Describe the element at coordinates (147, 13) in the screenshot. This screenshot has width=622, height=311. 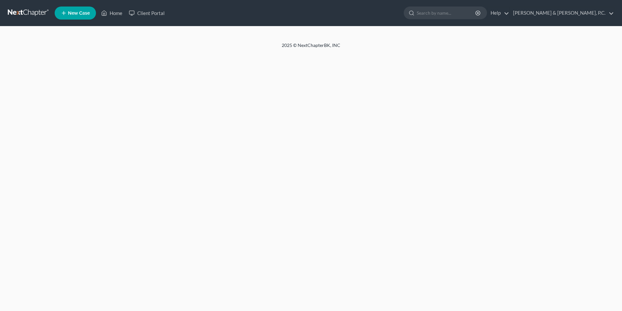
I see `a: Client Portal` at that location.